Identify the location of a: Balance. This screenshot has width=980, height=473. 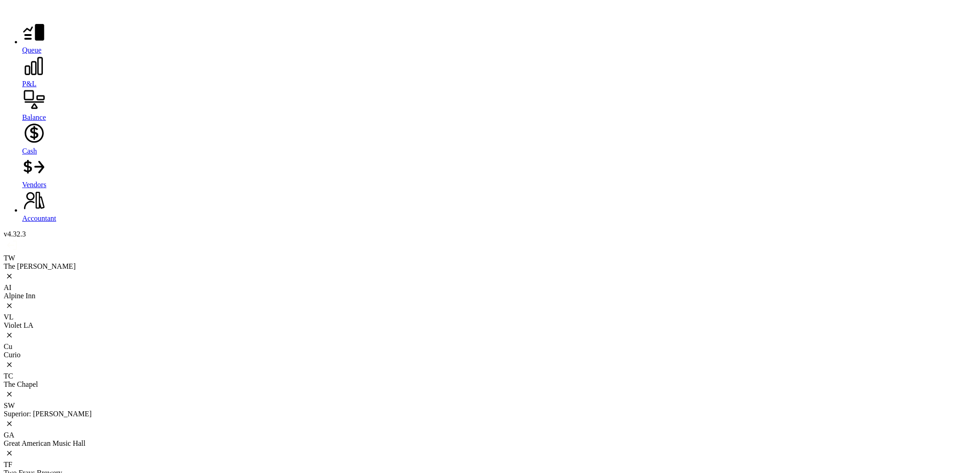
(499, 105).